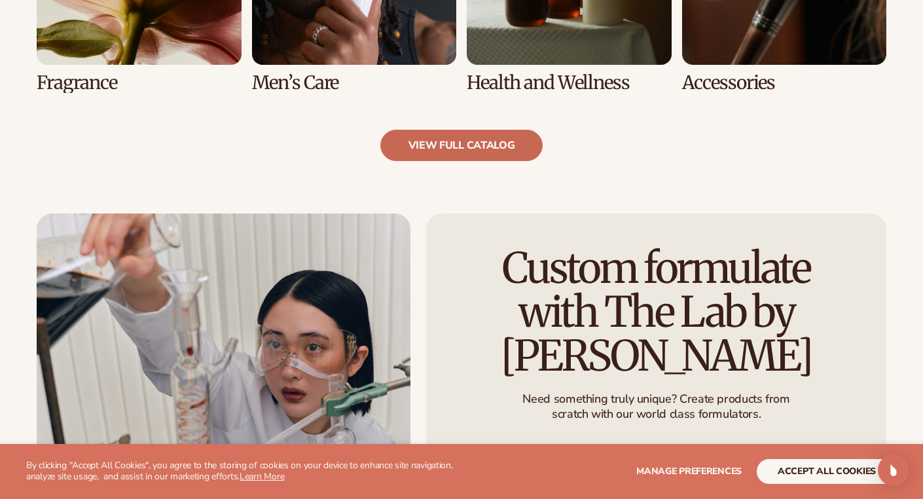 This screenshot has height=499, width=923. Describe the element at coordinates (689, 471) in the screenshot. I see `span: Manage preferences` at that location.